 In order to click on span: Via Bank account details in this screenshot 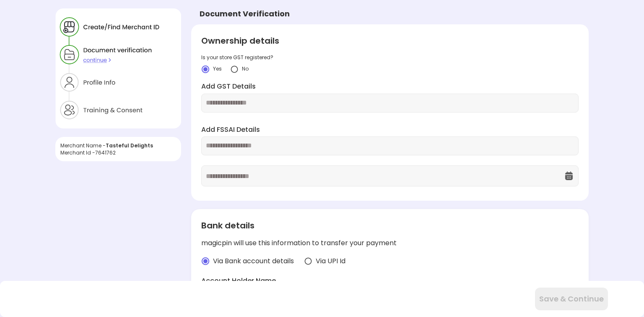, I will do `click(253, 261)`.